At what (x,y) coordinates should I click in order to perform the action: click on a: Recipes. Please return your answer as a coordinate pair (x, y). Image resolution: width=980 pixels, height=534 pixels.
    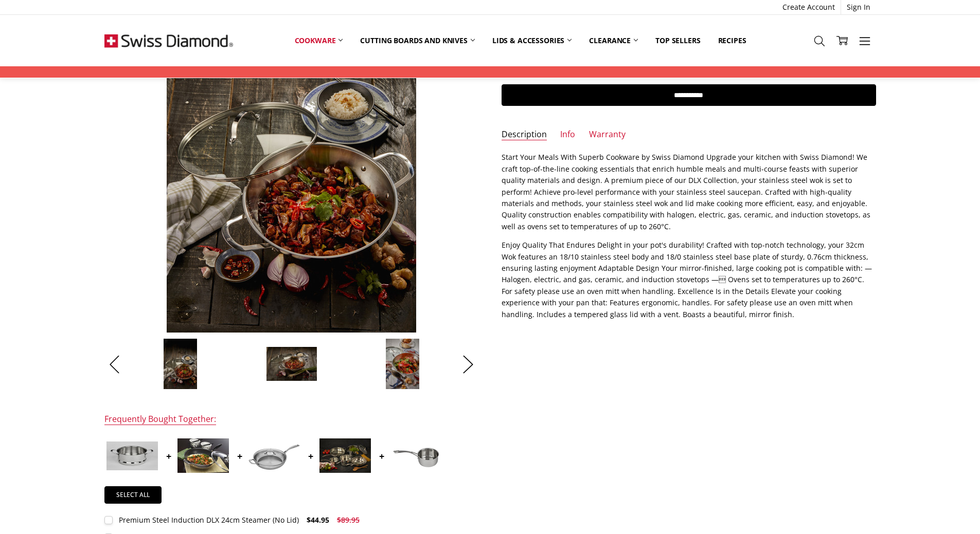
    Looking at the image, I should click on (732, 41).